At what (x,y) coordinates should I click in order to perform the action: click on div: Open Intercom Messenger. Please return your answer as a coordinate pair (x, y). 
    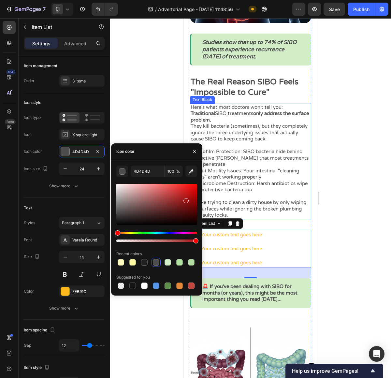
    Looking at the image, I should click on (376, 354).